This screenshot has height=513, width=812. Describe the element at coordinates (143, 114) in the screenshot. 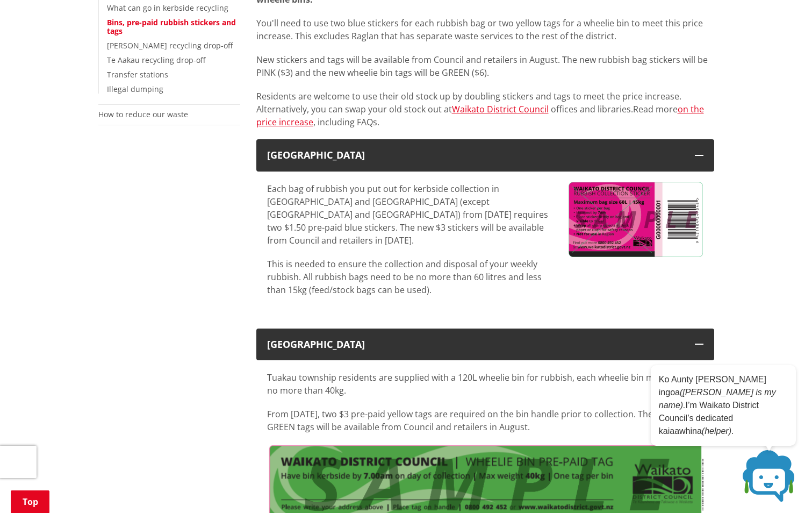

I see `a: How to reduce our waste` at that location.